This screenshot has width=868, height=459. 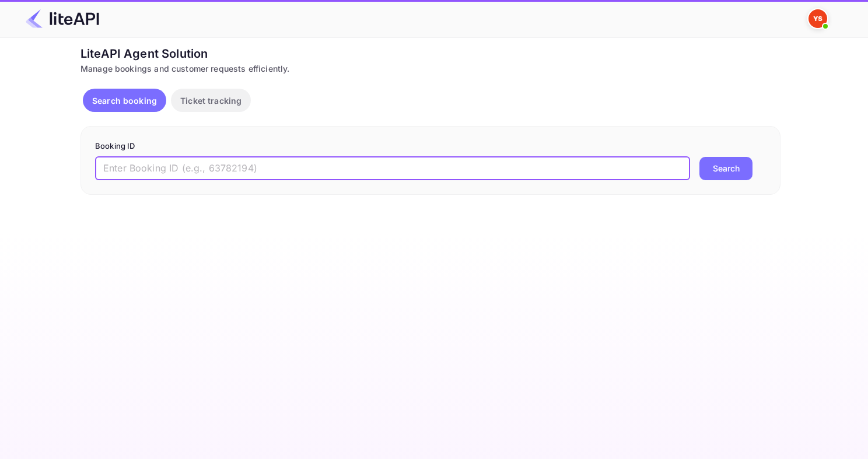 I want to click on input: Enter Booking ID (e.g., 63782194), so click(x=392, y=169).